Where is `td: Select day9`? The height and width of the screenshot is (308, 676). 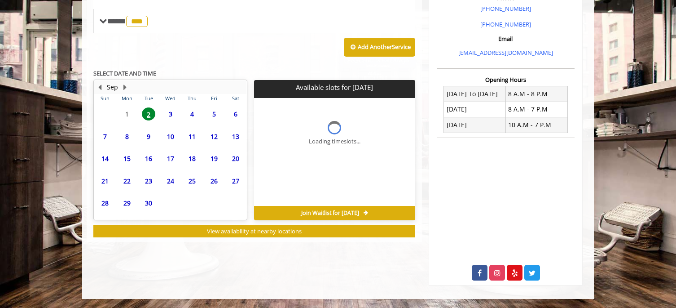 td: Select day9 is located at coordinates (149, 136).